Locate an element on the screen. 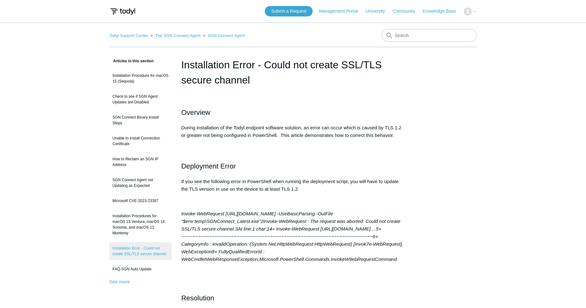 This screenshot has width=586, height=308. a: SGN Connect Agent not Updating as Expected is located at coordinates (140, 183).